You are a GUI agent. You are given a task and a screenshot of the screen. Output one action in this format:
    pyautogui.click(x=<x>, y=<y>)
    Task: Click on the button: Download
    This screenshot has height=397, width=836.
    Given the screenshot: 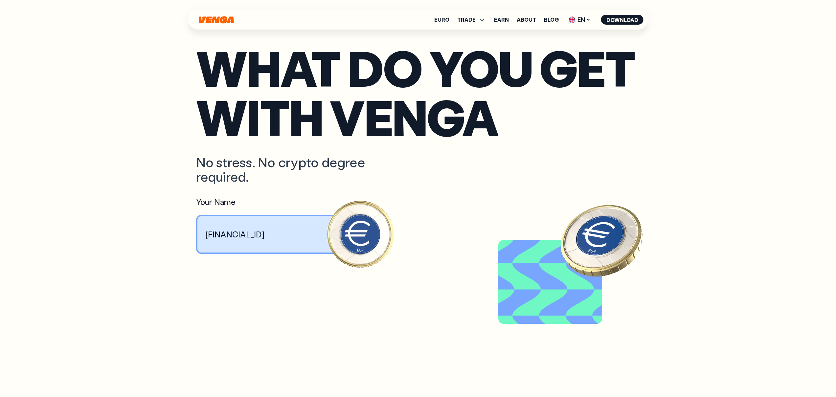 What is the action you would take?
    pyautogui.click(x=622, y=20)
    